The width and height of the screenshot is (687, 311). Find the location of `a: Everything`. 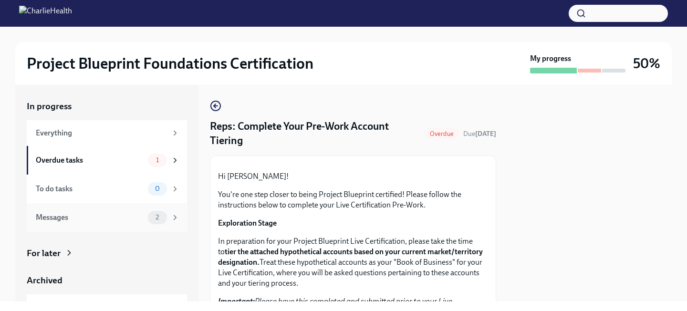

a: Everything is located at coordinates (107, 133).